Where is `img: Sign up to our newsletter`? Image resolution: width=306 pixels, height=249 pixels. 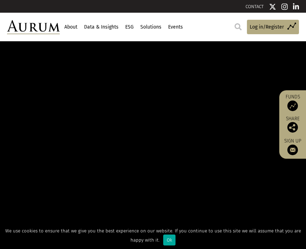 img: Sign up to our newsletter is located at coordinates (293, 150).